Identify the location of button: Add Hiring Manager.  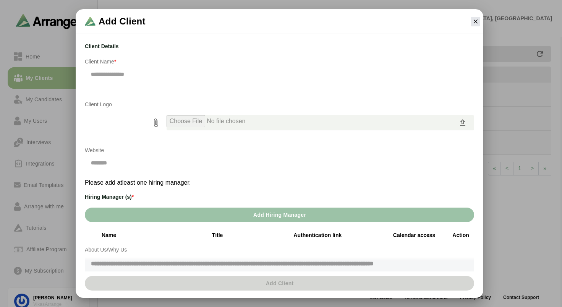
(279, 215).